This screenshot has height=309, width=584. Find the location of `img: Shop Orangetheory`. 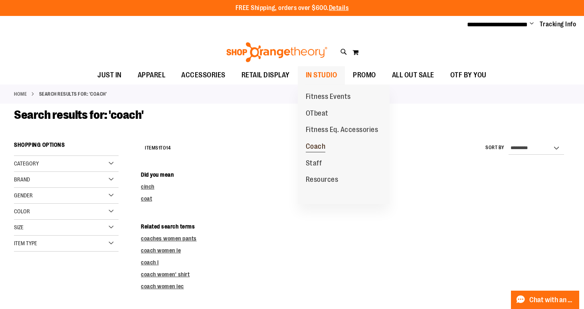

img: Shop Orangetheory is located at coordinates (277, 52).